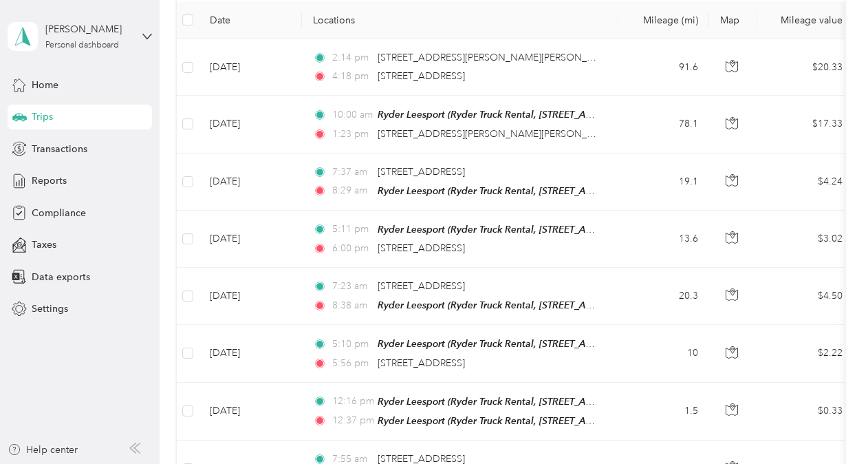 The width and height of the screenshot is (868, 464). Describe the element at coordinates (806, 181) in the screenshot. I see `td: $4.24` at that location.